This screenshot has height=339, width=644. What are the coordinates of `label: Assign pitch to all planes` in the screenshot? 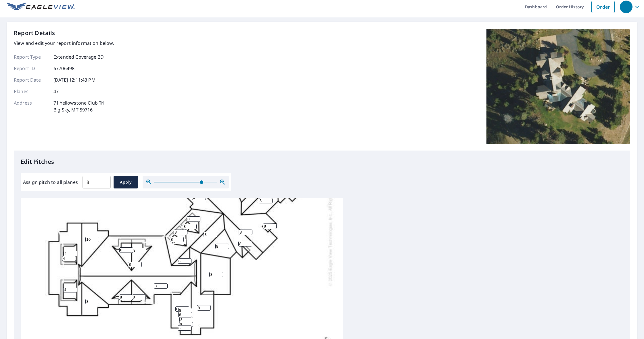 It's located at (50, 182).